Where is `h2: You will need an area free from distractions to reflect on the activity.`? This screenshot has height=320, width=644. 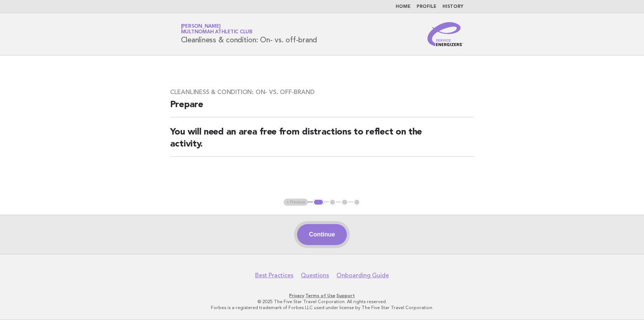
h2: You will need an area free from distractions to reflect on the activity. is located at coordinates (322, 141).